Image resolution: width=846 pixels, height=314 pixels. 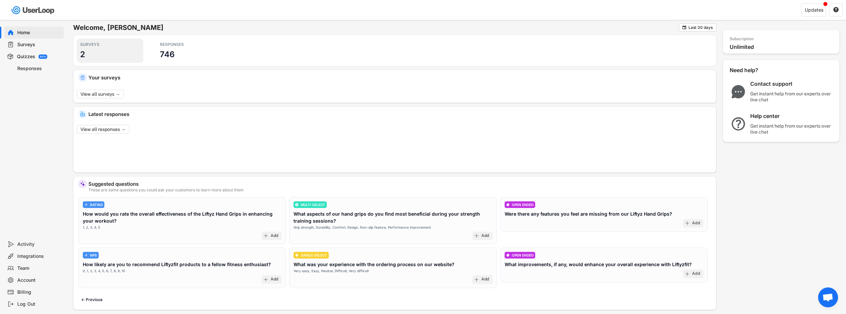 I want to click on div: MULTI SELECT, so click(x=313, y=205).